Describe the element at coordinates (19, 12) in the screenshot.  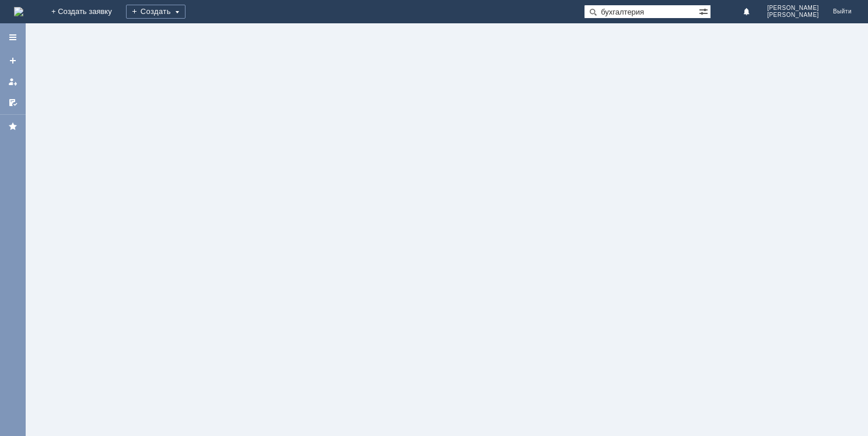
I see `img: logo` at that location.